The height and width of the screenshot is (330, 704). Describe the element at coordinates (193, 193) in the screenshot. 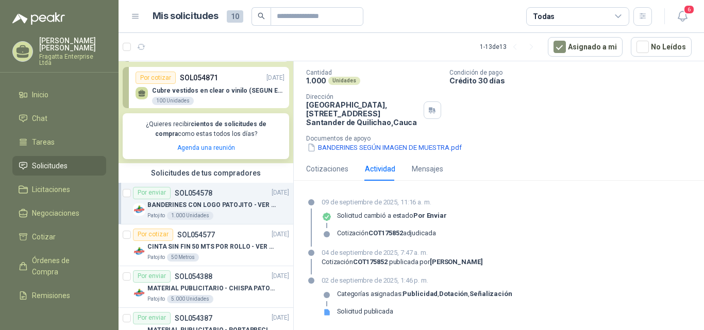

I see `p: SOL054578` at that location.